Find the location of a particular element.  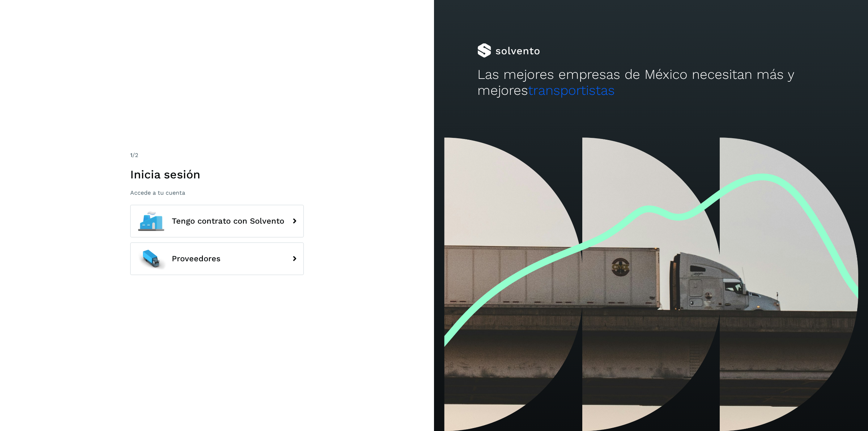

button: Tengo contrato con Solvento is located at coordinates (217, 221).